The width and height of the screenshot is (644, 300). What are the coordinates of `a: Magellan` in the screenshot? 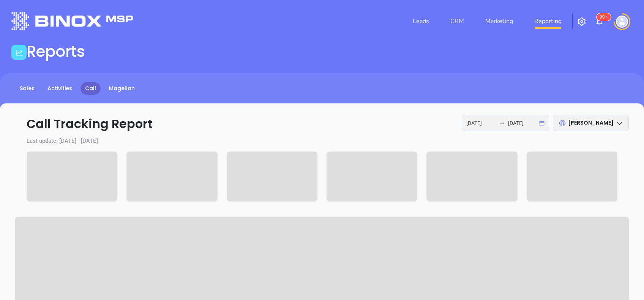 It's located at (122, 88).